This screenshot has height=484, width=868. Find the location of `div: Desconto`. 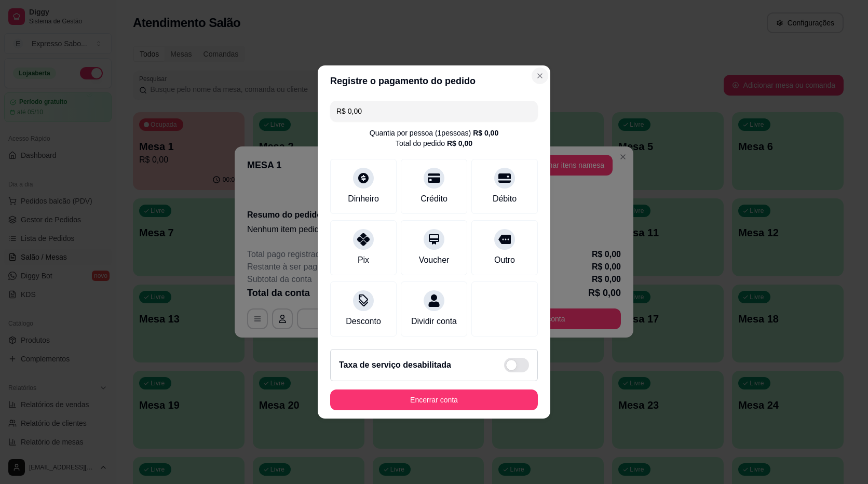

div: Desconto is located at coordinates (364, 321).